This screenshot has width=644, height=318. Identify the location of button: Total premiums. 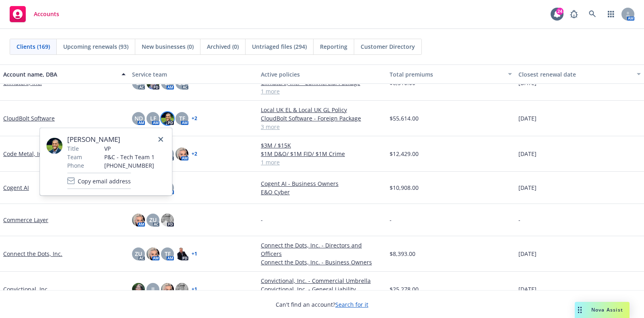
(451, 74).